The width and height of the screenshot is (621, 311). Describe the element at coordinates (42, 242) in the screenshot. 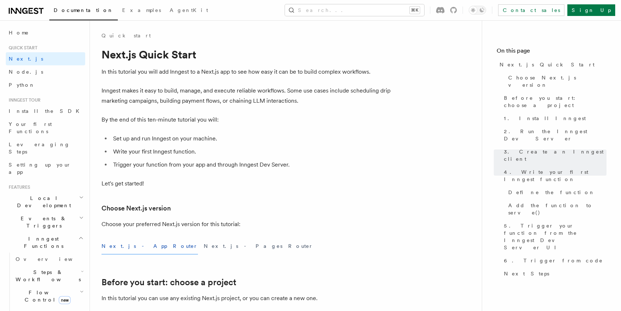

I see `span: Inngest Functions` at that location.